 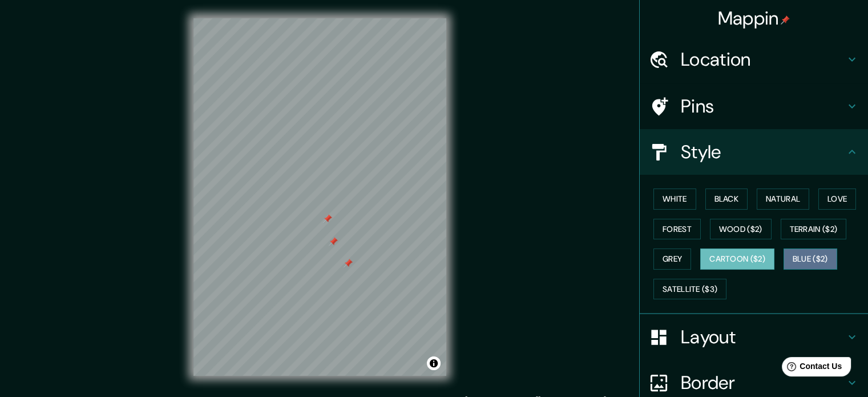 I want to click on canvas: Map, so click(x=320, y=197).